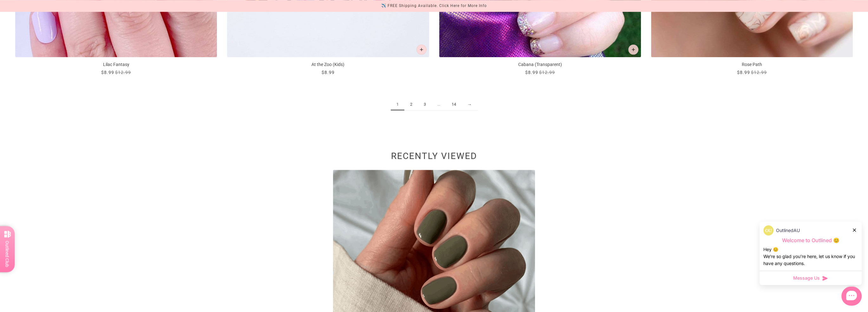  Describe the element at coordinates (454, 104) in the screenshot. I see `a: 14` at that location.